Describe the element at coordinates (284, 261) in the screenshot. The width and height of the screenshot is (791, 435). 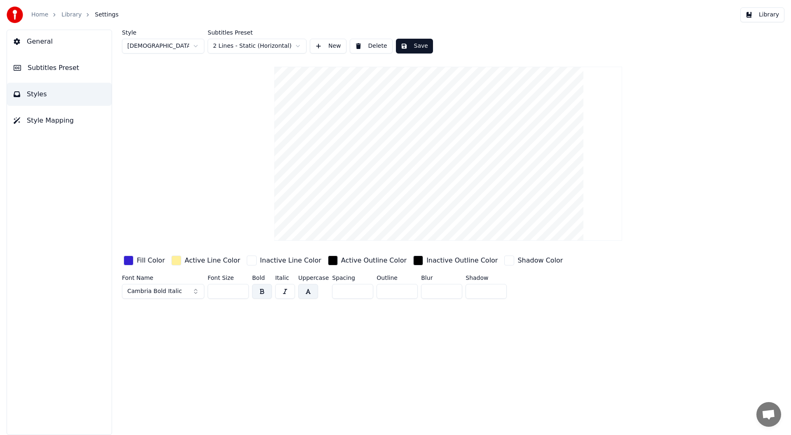
I see `button: Inactive Line Color` at that location.